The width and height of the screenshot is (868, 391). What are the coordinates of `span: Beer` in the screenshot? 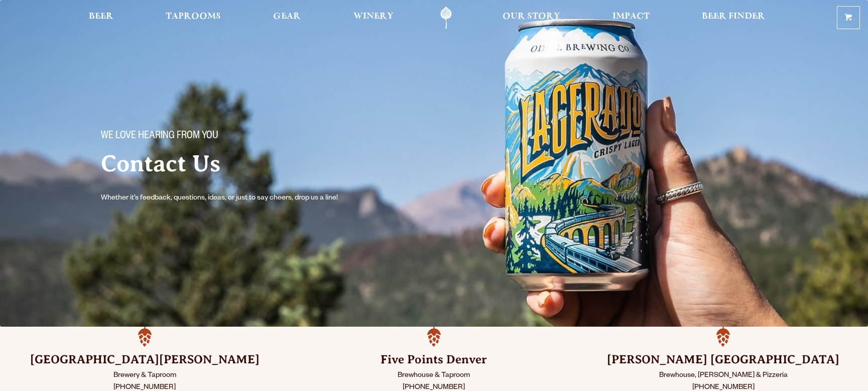 It's located at (101, 16).